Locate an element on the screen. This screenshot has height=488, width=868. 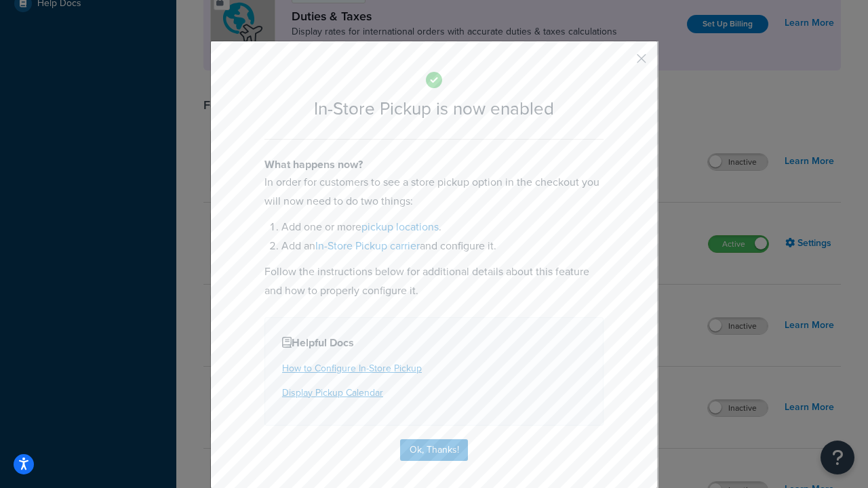
p: Follow the instructions below for additional details about this feature and how to properly confi... is located at coordinates (434, 281).